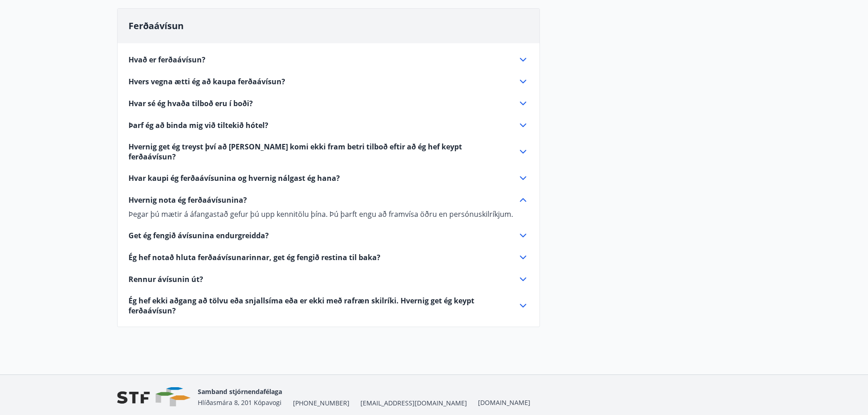 The image size is (868, 415). What do you see at coordinates (154, 396) in the screenshot?
I see `img: vjCaq2fThgY3EUYqSgpjEiBg6WP39ov69hlhuPVN.png` at bounding box center [154, 396].